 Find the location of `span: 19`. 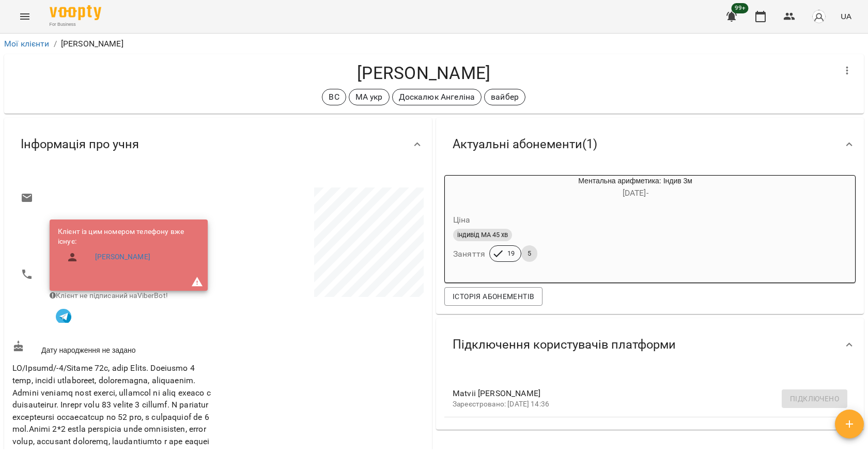

span: 19 is located at coordinates (511, 254).